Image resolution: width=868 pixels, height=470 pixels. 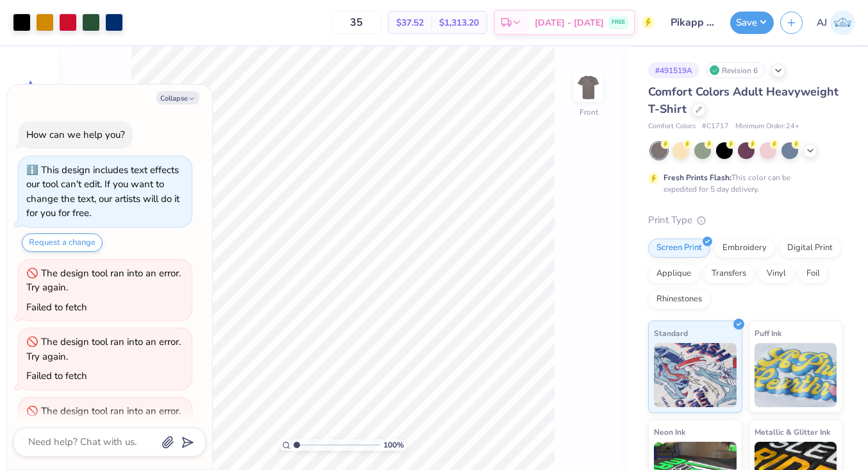 What do you see at coordinates (836, 23) in the screenshot?
I see `a: AJ` at bounding box center [836, 23].